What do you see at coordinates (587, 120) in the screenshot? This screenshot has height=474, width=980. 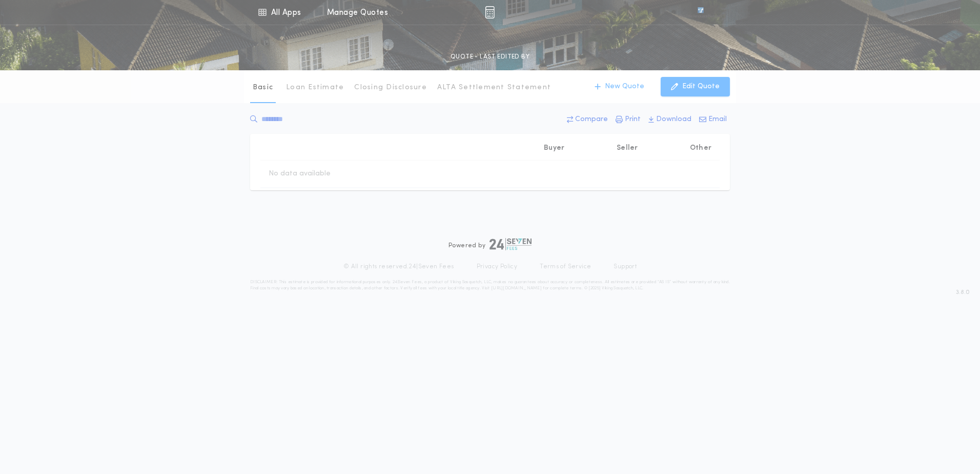 I see `button: Compare` at bounding box center [587, 120].